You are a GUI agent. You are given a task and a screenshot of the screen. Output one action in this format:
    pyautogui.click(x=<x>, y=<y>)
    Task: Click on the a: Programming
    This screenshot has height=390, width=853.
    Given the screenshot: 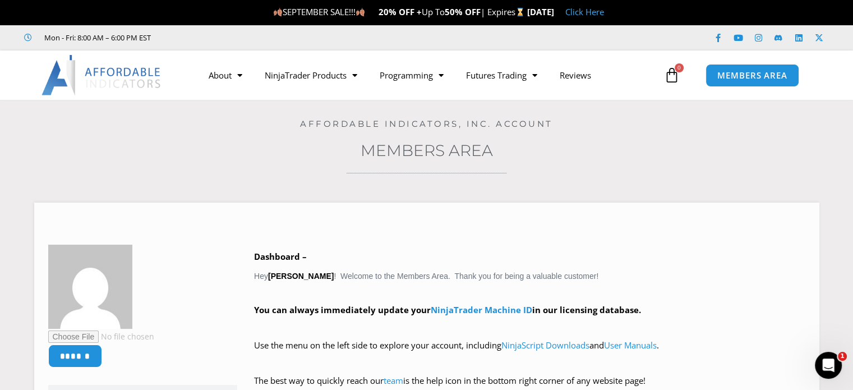 What is the action you would take?
    pyautogui.click(x=412, y=75)
    